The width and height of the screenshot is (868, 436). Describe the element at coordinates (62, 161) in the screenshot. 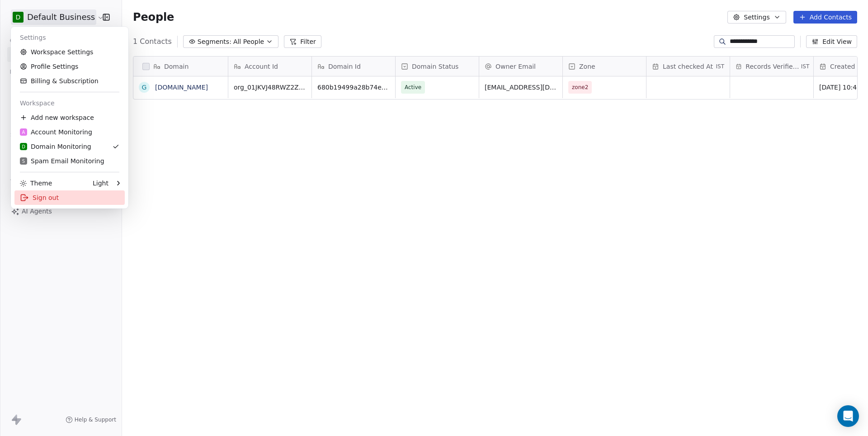

I see `div: Spam Email Monitoring` at that location.